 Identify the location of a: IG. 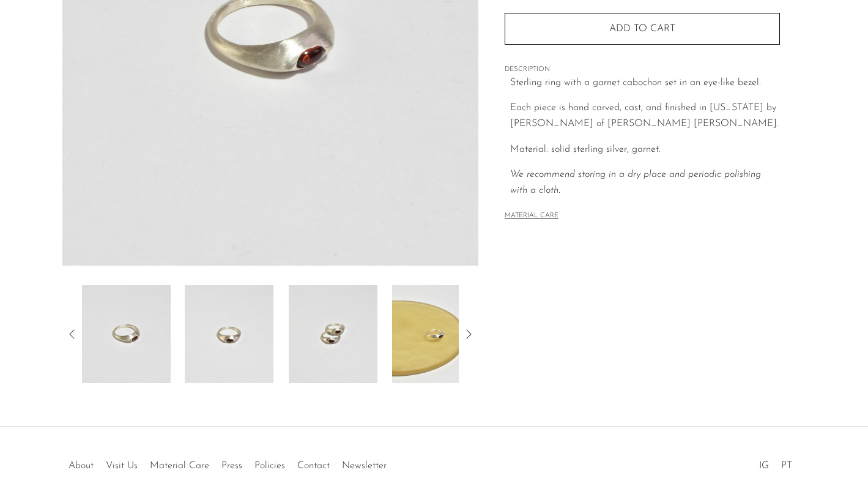
(764, 466).